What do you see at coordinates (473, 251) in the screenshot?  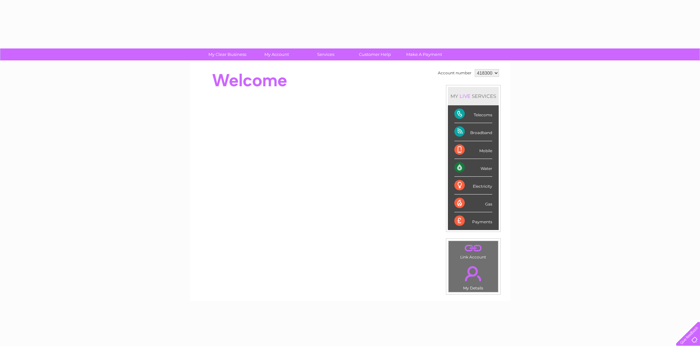 I see `td: Link Account` at bounding box center [473, 251].